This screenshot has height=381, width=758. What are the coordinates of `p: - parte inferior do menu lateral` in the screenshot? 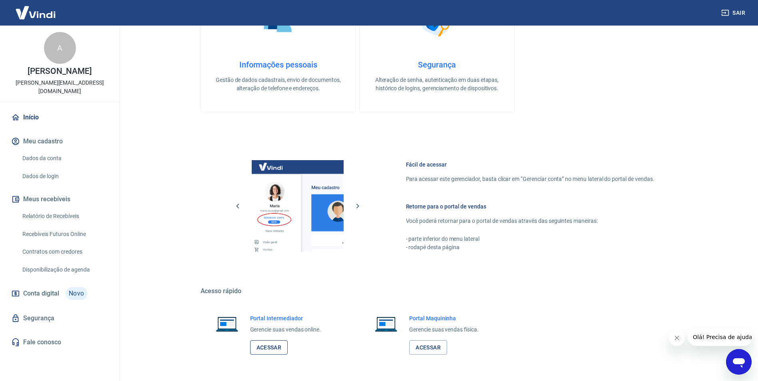 It's located at (530, 239).